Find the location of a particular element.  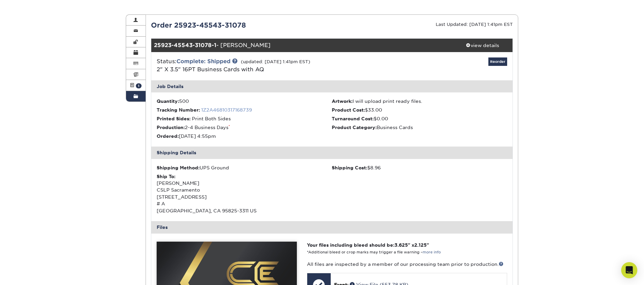

a: 2" X 3.5" 16PT Business Cards with AQ is located at coordinates (210, 70).